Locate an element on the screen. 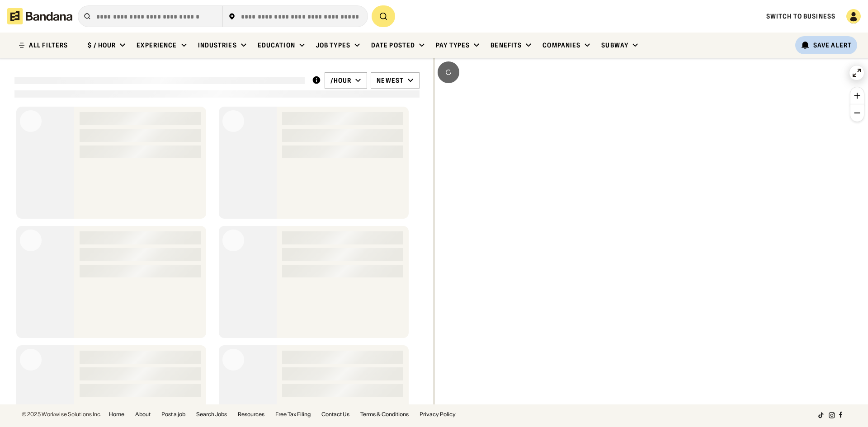 This screenshot has height=427, width=868. div: Subway is located at coordinates (615, 45).